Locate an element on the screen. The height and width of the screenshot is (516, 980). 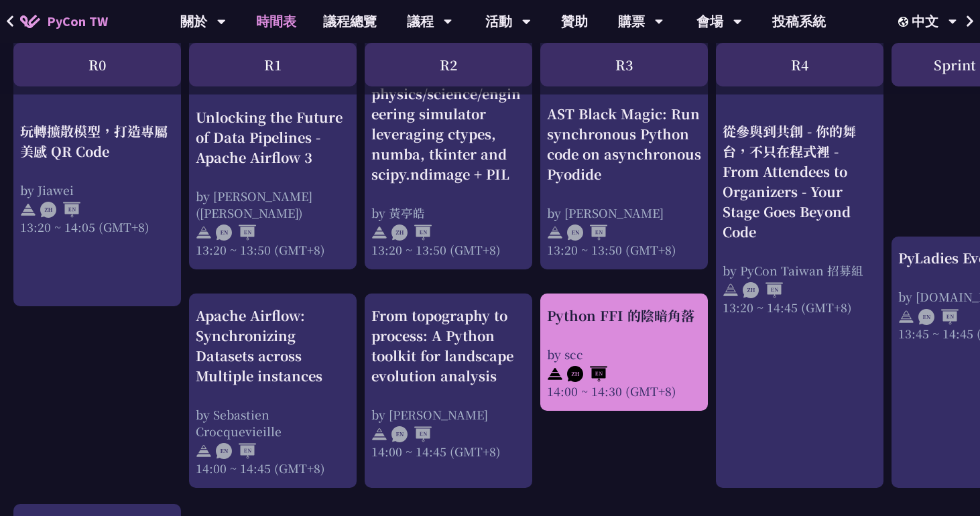
div: by Jiawei is located at coordinates (97, 189).